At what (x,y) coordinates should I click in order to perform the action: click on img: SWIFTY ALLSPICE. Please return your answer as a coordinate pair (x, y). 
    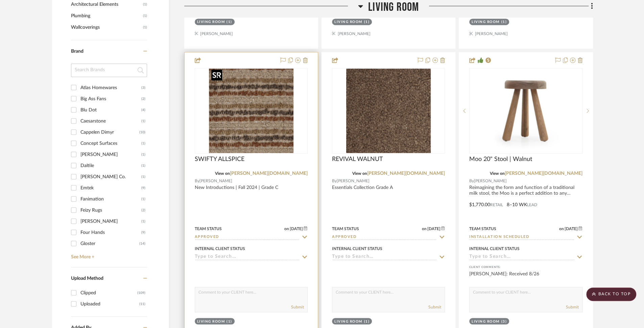
    Looking at the image, I should click on (251, 111).